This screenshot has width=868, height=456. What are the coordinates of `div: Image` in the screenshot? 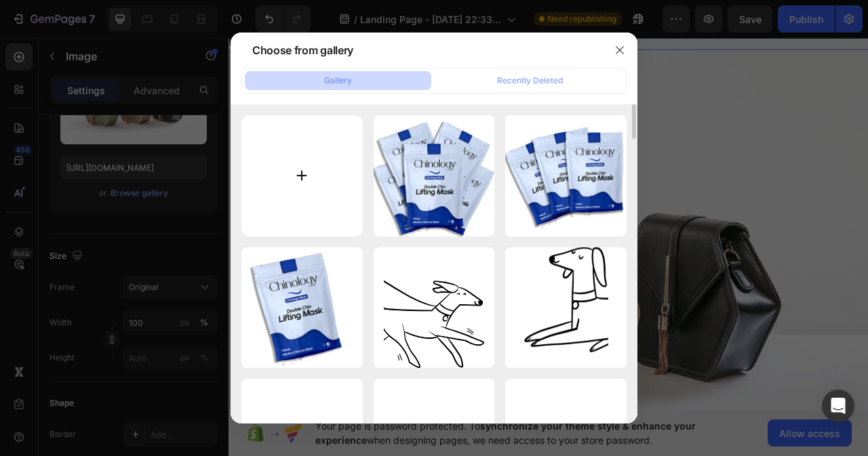 It's located at (31, 8).